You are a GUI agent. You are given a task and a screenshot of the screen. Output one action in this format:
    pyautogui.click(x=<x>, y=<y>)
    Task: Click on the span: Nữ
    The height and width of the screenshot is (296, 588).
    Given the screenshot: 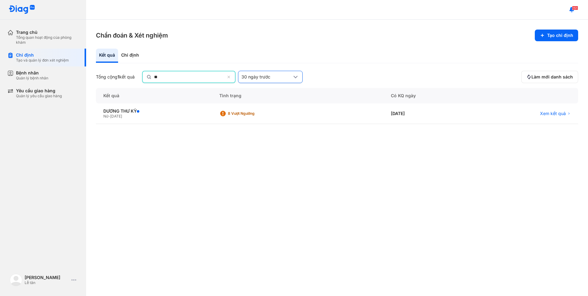 What is the action you would take?
    pyautogui.click(x=106, y=116)
    